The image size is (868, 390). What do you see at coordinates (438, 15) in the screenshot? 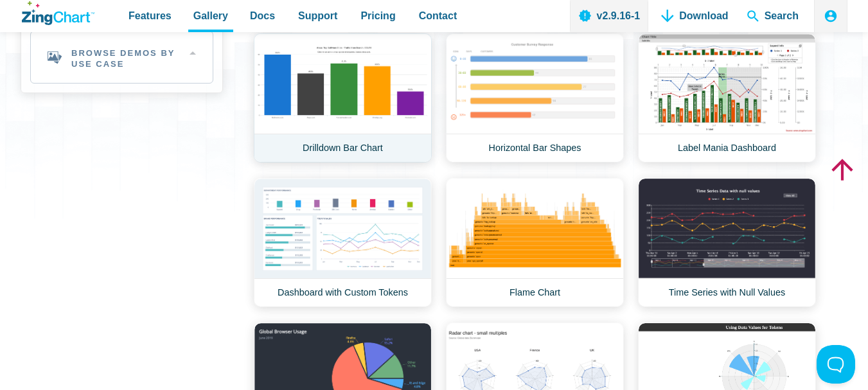
I see `span: Contact` at bounding box center [438, 15].